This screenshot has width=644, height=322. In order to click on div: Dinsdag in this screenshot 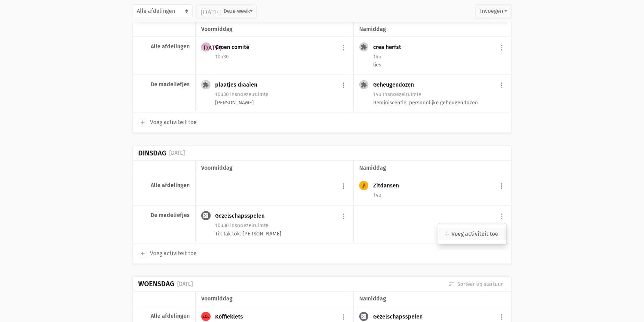, I will do `click(152, 153)`.